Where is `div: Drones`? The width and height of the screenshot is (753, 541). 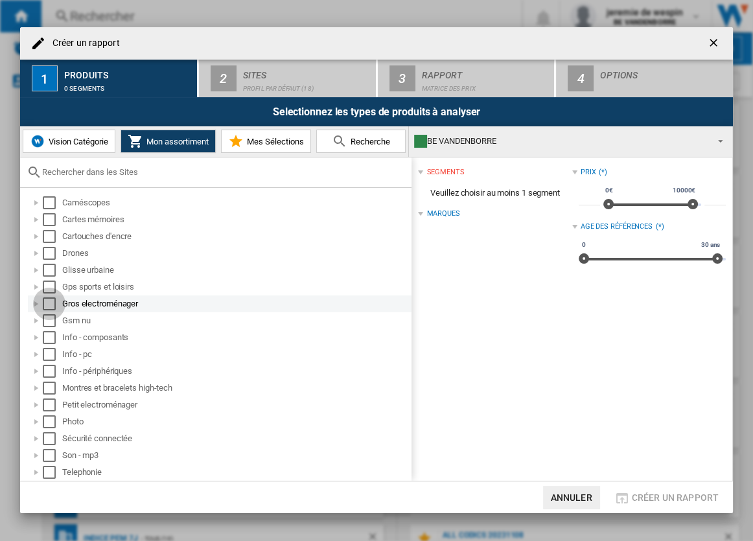
div: Drones is located at coordinates (236, 253).